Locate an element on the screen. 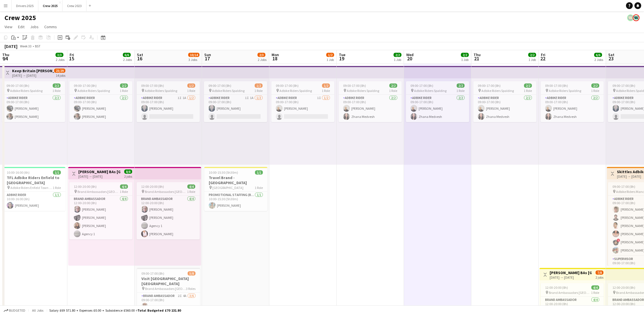  span: 20 is located at coordinates (410, 58).